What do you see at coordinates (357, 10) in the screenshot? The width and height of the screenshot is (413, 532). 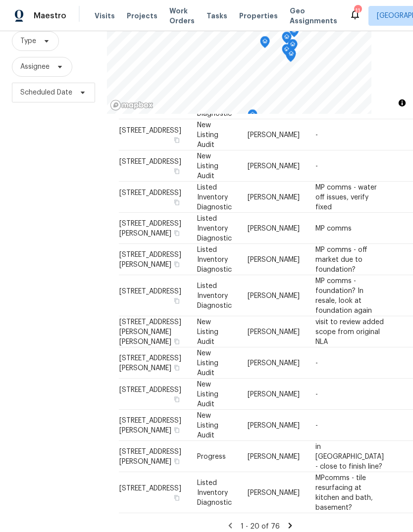 I see `div: 11` at bounding box center [357, 10].